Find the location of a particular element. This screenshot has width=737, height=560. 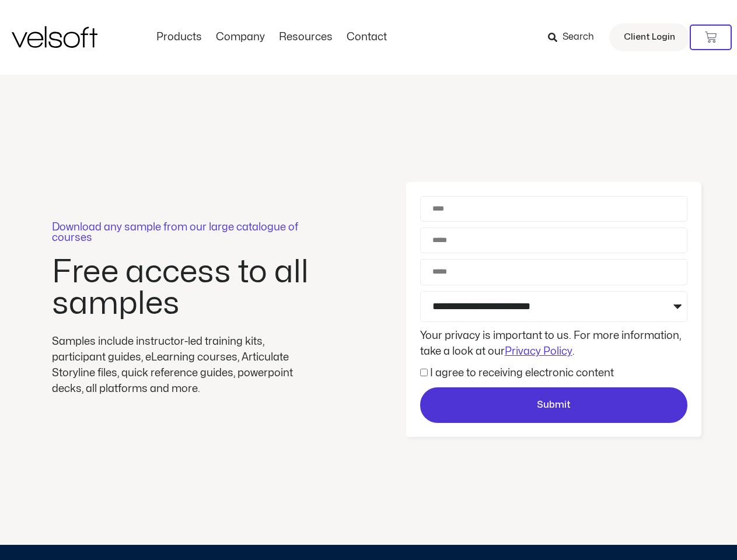

div: Your privacy is important to us. For more information, take a look at our . is located at coordinates (553, 344).